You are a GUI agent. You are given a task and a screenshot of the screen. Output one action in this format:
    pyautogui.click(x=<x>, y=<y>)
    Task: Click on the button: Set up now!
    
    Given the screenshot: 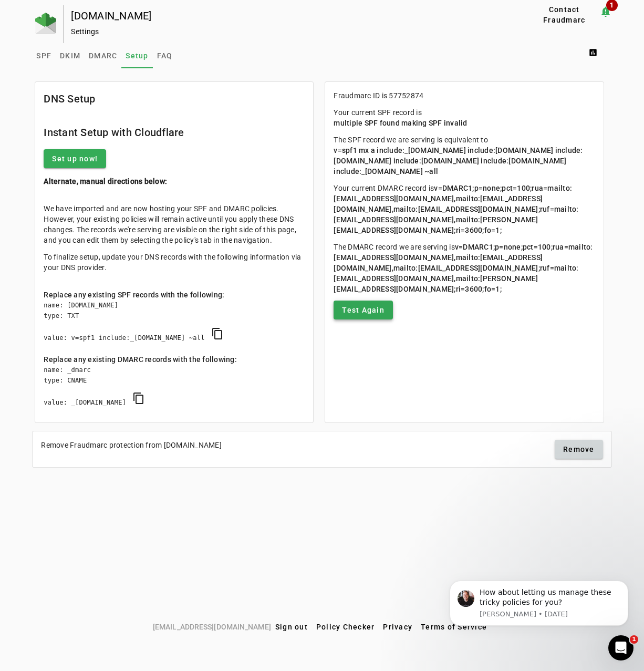 What is the action you would take?
    pyautogui.click(x=75, y=159)
    